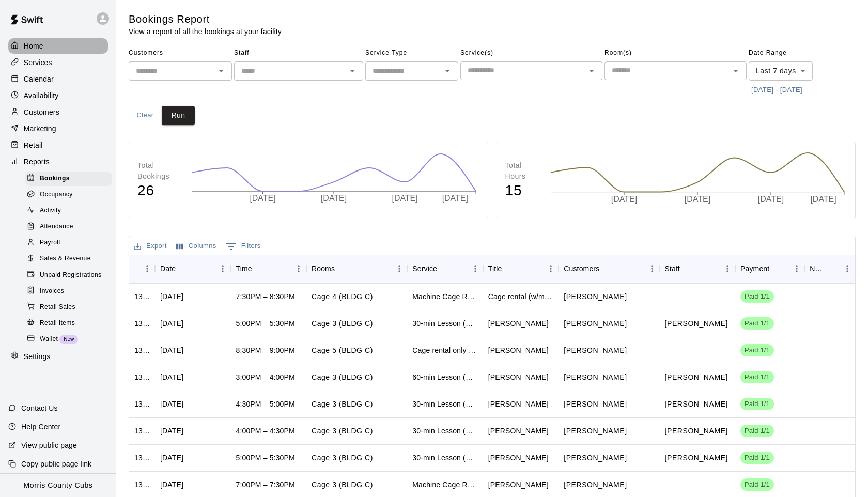 The width and height of the screenshot is (868, 497). What do you see at coordinates (49, 445) in the screenshot?
I see `p: View public page` at bounding box center [49, 445].